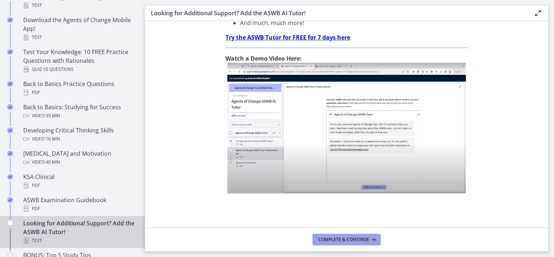 Image resolution: width=554 pixels, height=257 pixels. I want to click on button: Complete & continue, so click(347, 239).